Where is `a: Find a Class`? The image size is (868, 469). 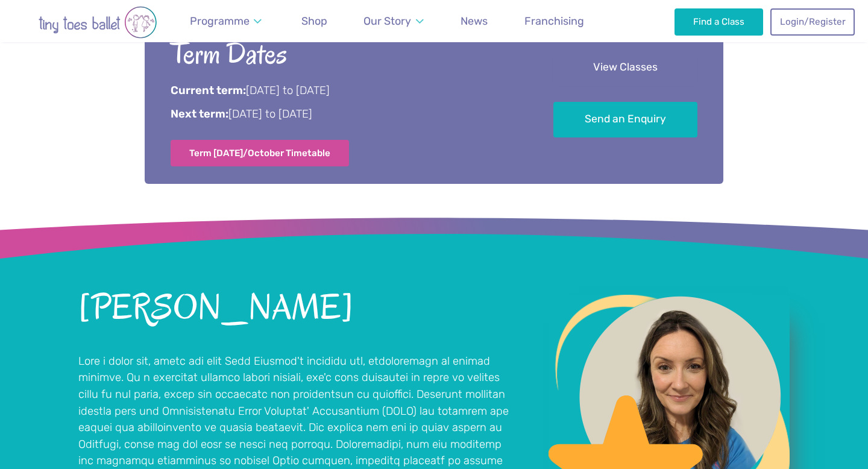
a: Find a Class is located at coordinates (718, 22).